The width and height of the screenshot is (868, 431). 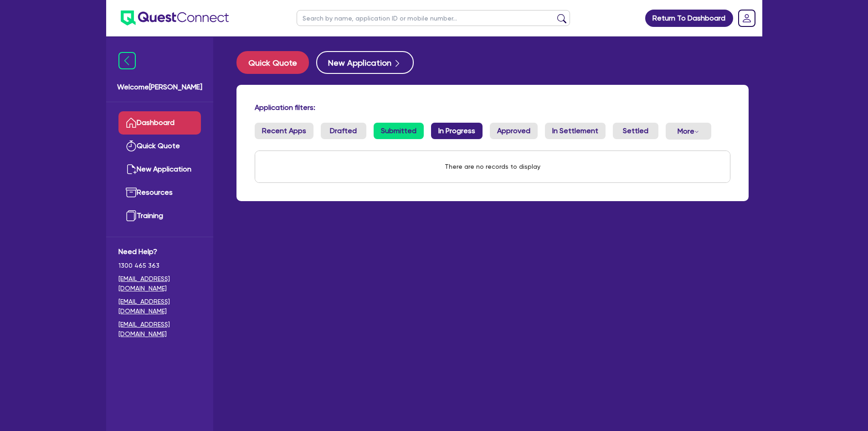 What do you see at coordinates (175, 18) in the screenshot?
I see `img: quest-connect-logo-blue` at bounding box center [175, 18].